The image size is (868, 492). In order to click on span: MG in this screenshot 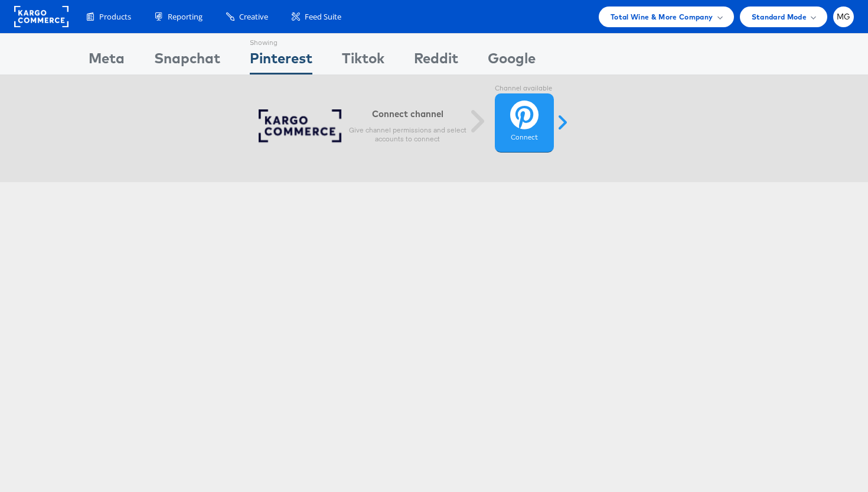, I will do `click(844, 16)`.